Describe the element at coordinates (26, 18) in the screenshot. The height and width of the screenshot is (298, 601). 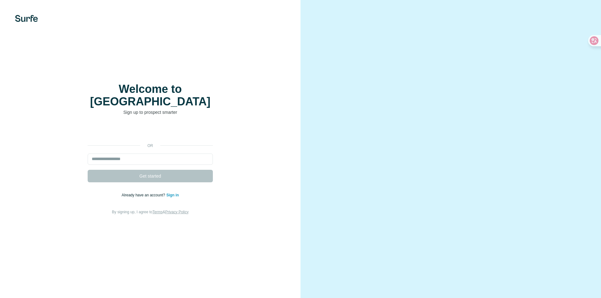
I see `img: Surfe's logo` at that location.